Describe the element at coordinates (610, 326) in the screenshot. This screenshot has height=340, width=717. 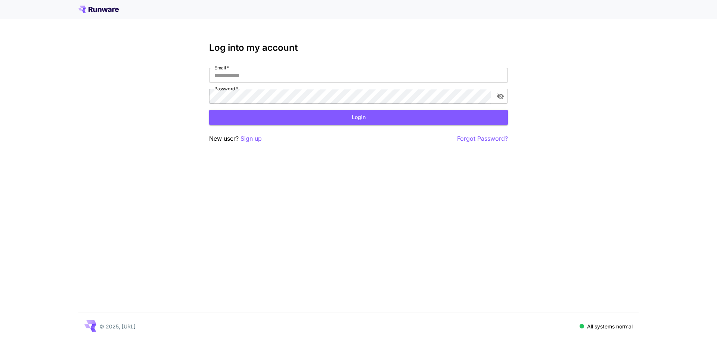
I see `p: All systems normal` at that location.